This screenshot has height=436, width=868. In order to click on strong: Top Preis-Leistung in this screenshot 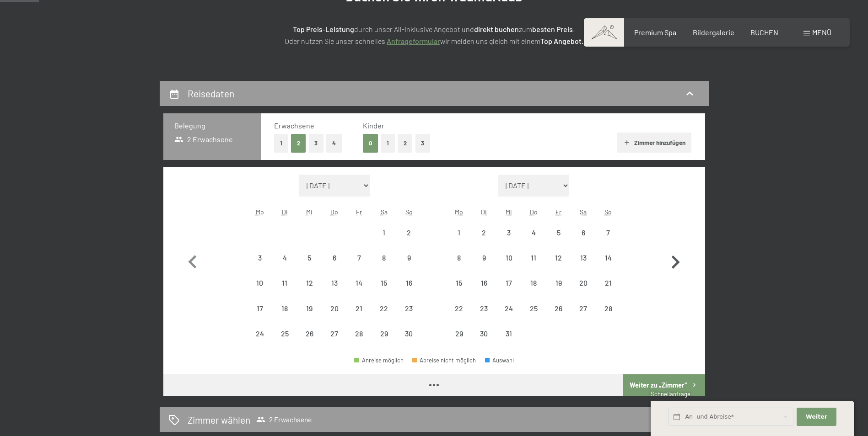, I will do `click(323, 29)`.